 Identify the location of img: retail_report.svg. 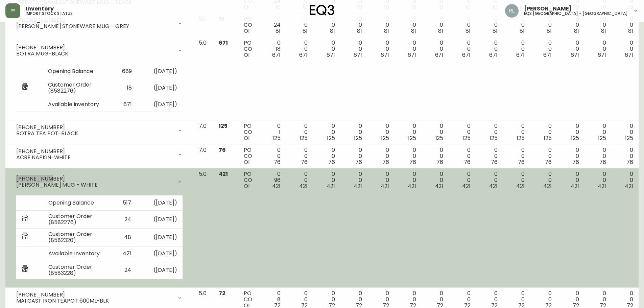
(25, 237).